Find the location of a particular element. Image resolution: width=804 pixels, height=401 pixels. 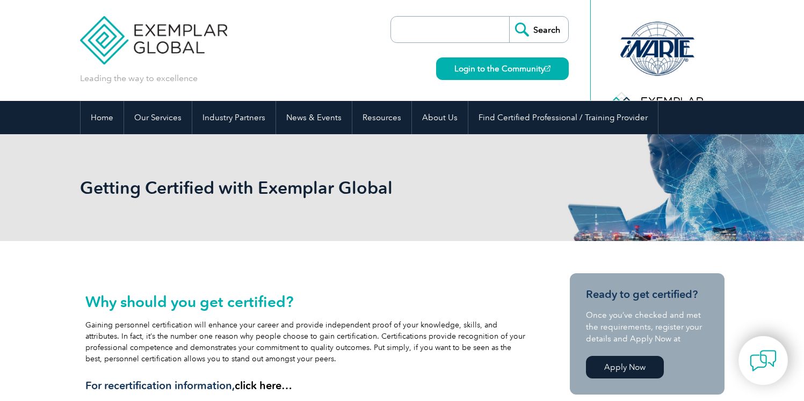

a: Apply Now is located at coordinates (625, 367).